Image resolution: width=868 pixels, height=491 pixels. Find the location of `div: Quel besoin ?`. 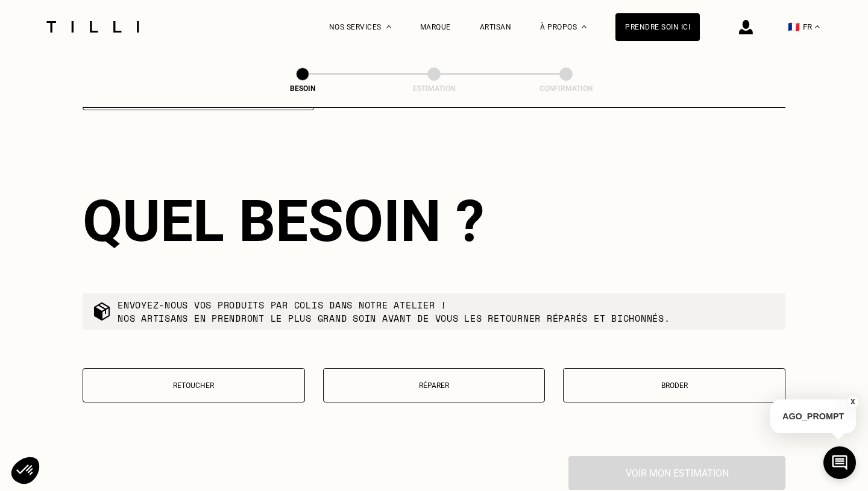

div: Quel besoin ? is located at coordinates (434, 221).